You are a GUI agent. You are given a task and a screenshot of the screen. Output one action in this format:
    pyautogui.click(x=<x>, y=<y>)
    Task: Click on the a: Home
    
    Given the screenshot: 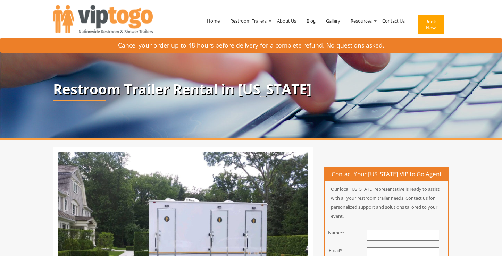 What is the action you would take?
    pyautogui.click(x=213, y=21)
    